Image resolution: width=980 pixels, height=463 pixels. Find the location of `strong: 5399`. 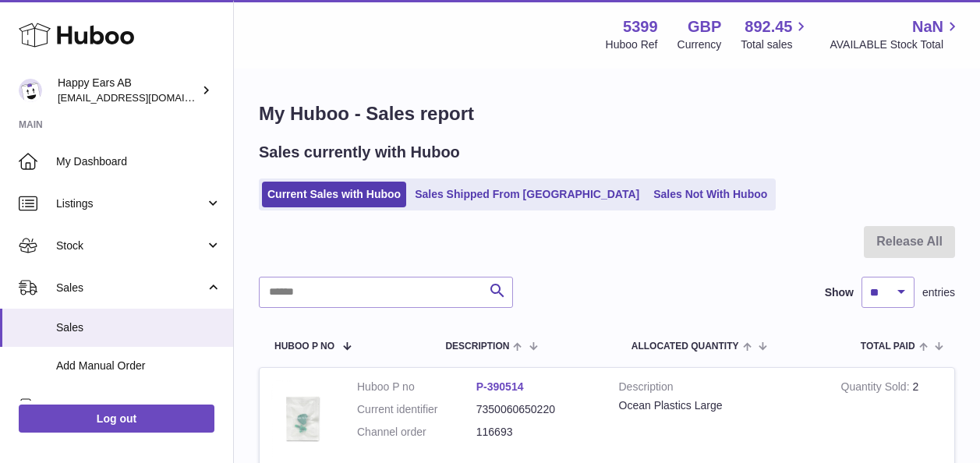

strong: 5399 is located at coordinates (640, 27).